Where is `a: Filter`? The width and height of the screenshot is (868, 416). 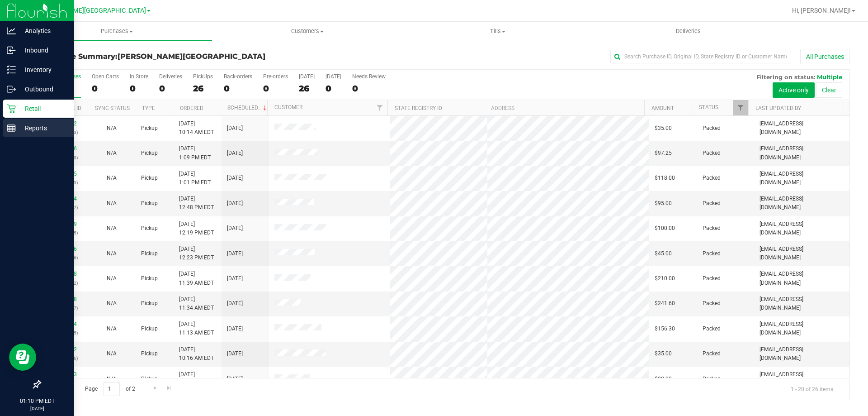 a: Filter is located at coordinates (740, 108).